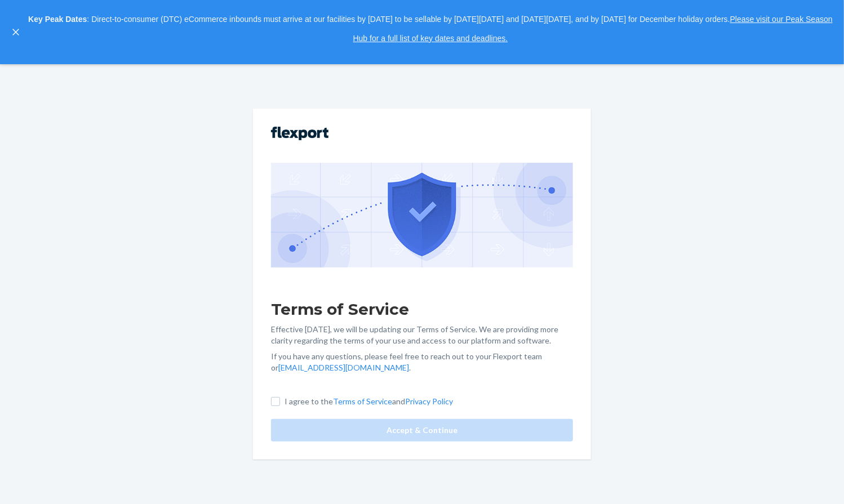 The width and height of the screenshot is (844, 504). What do you see at coordinates (429, 401) in the screenshot?
I see `a: Privacy Policy` at bounding box center [429, 401].